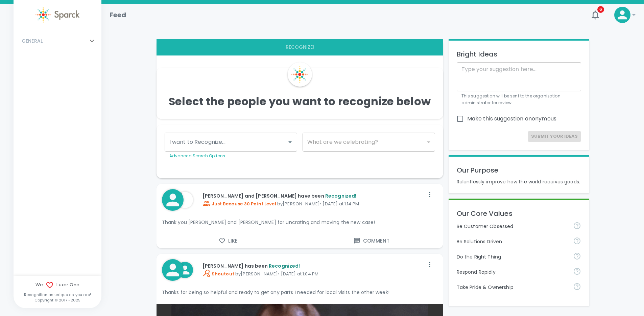 The width and height of the screenshot is (644, 316). Describe the element at coordinates (577, 226) in the screenshot. I see `svg: Be Customer Obsessed` at that location.